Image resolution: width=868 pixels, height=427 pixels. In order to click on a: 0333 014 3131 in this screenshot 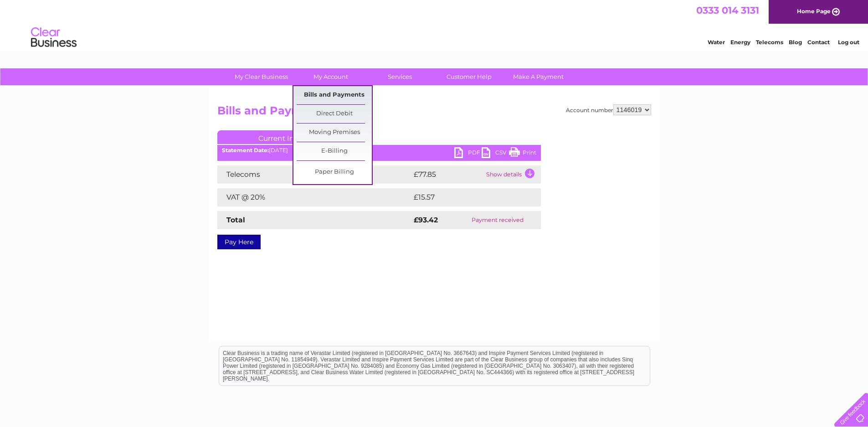, I will do `click(728, 10)`.